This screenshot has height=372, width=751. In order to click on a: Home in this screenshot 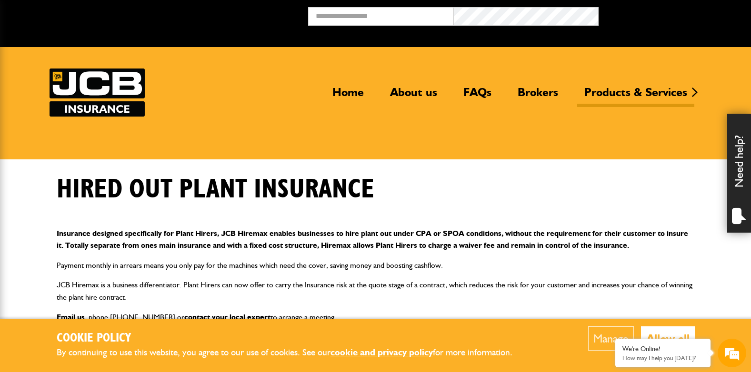, I will do `click(348, 96)`.